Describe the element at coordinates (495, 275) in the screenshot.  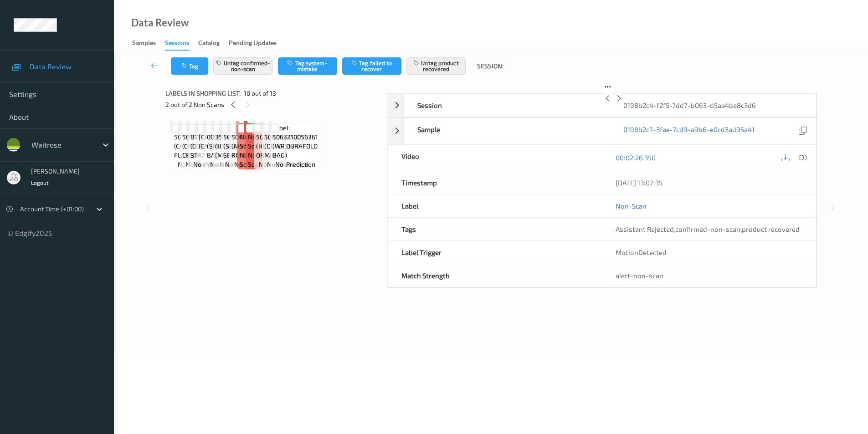
I see `div: Match Strength` at that location.